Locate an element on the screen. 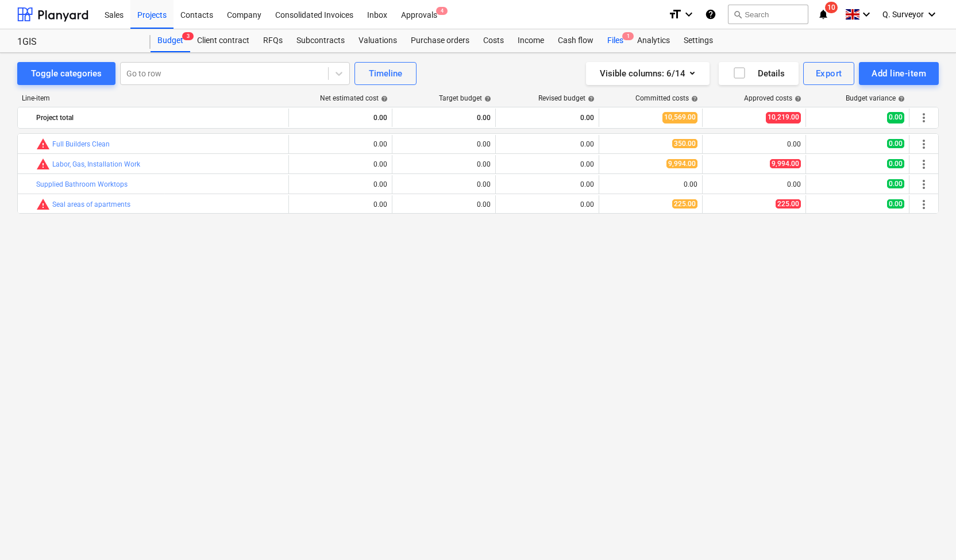  div: Purchase orders is located at coordinates (440, 41).